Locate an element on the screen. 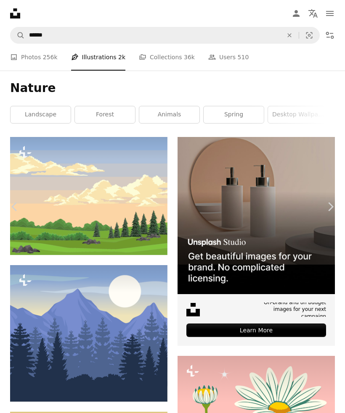  a: spring is located at coordinates (233, 115).